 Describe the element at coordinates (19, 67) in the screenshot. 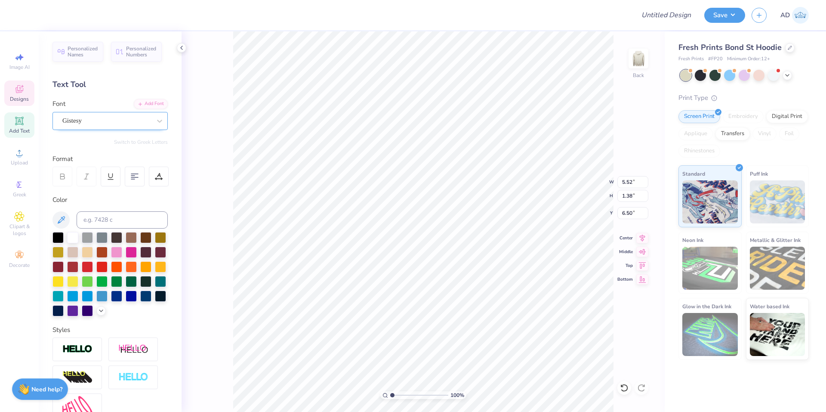

I see `span: Image AI` at that location.